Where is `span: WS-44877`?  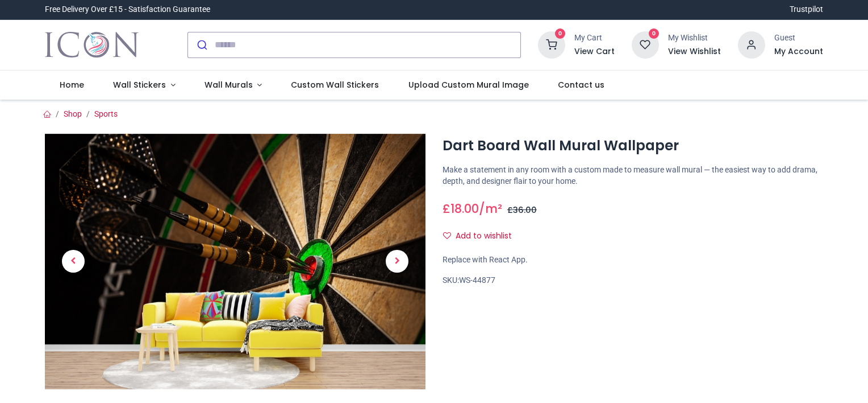
span: WS-44877 is located at coordinates (477, 280).